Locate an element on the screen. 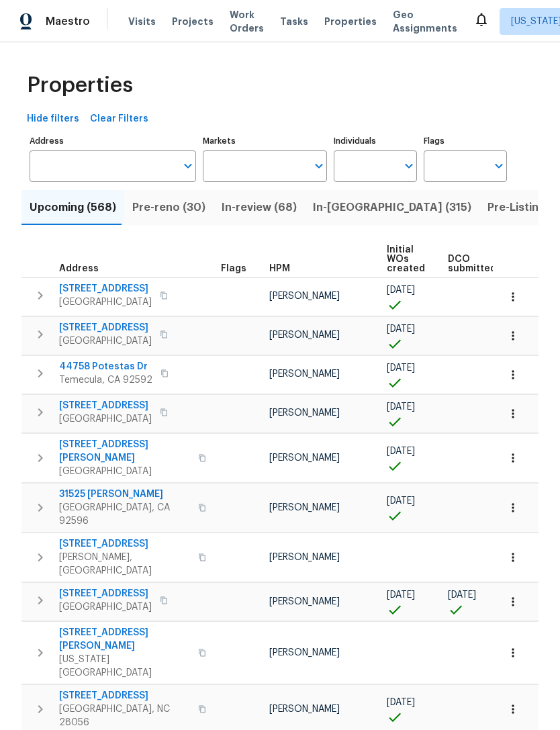 The image size is (560, 730). span: Pre-reno (30) is located at coordinates (169, 207).